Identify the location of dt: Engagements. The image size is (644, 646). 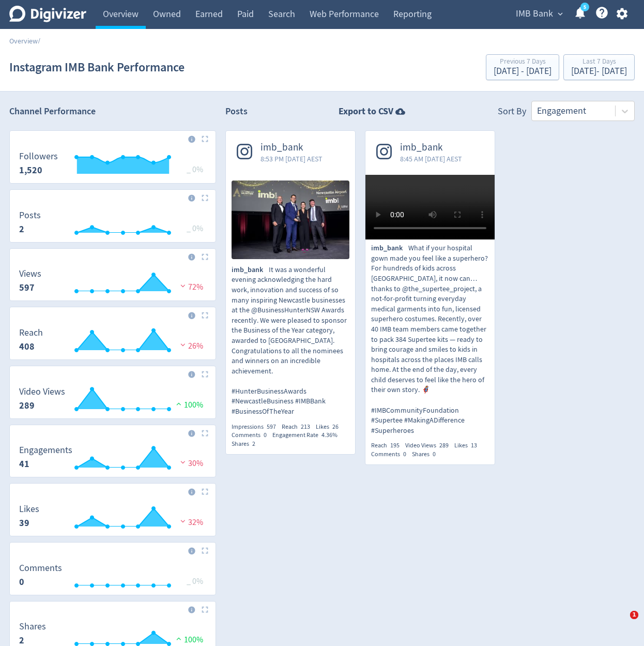
(45, 450).